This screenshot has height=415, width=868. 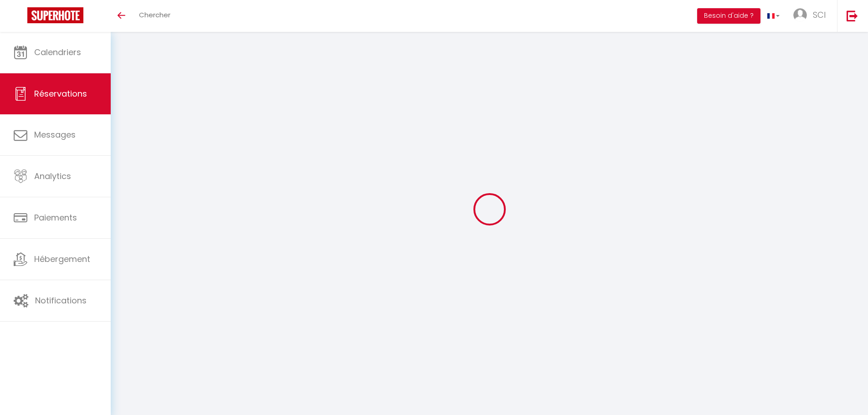 What do you see at coordinates (58, 52) in the screenshot?
I see `span: Calendriers` at bounding box center [58, 52].